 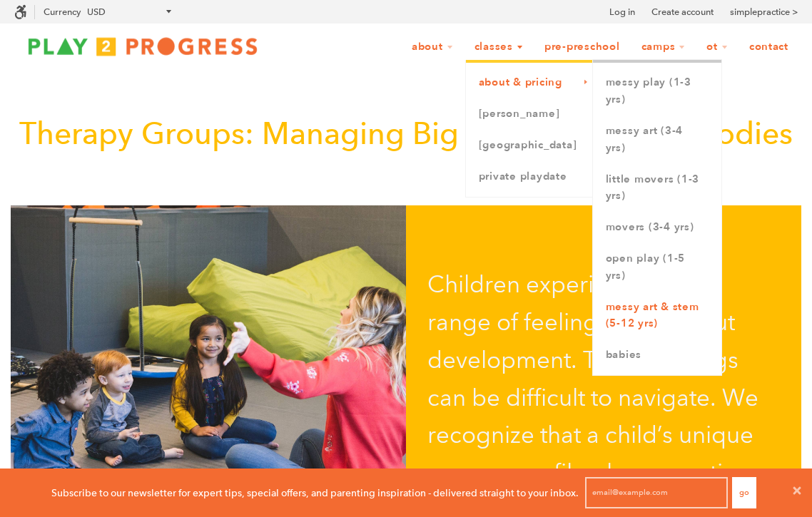 What do you see at coordinates (143, 47) in the screenshot?
I see `img: Play2Progress logo` at bounding box center [143, 47].